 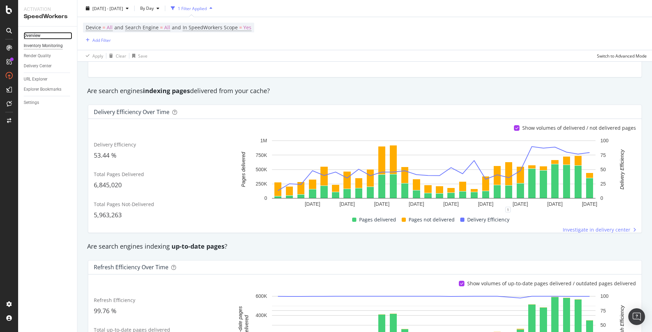 I want to click on div: URL Explorer, so click(x=36, y=79).